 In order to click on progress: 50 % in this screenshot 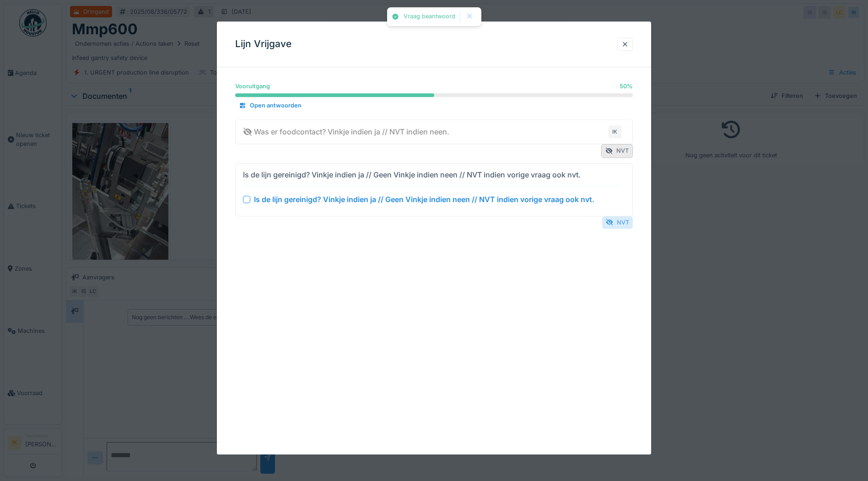, I will do `click(434, 96)`.